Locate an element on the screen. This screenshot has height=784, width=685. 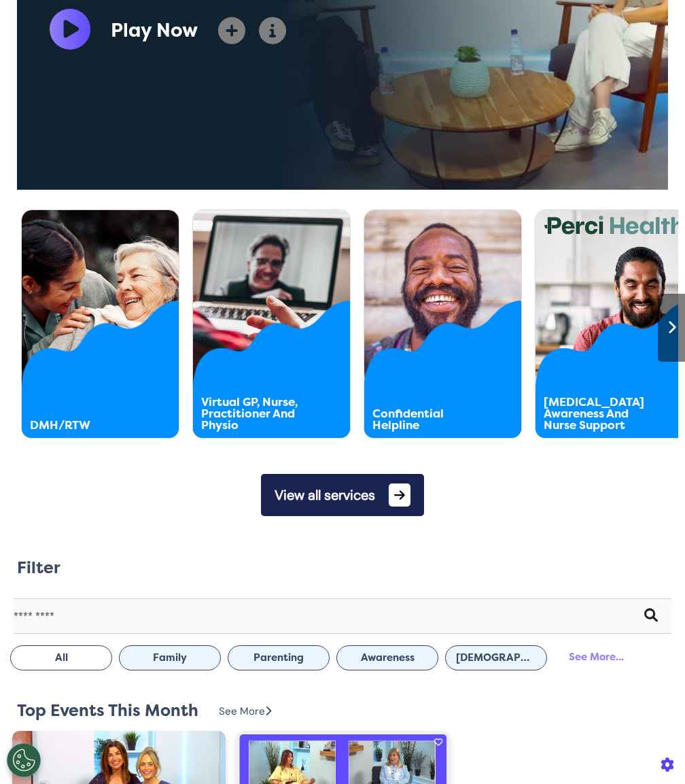
div: See More... is located at coordinates (596, 656).